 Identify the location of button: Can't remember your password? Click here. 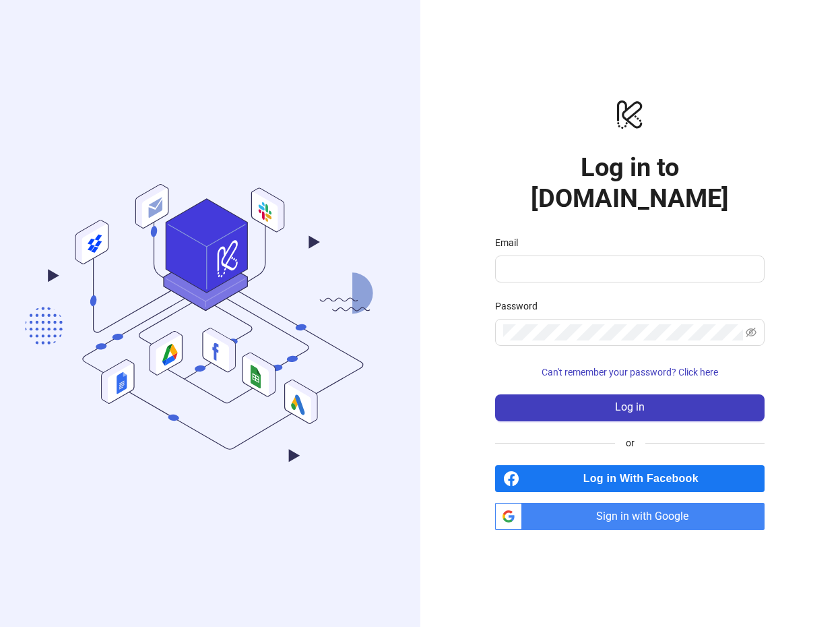
(630, 373).